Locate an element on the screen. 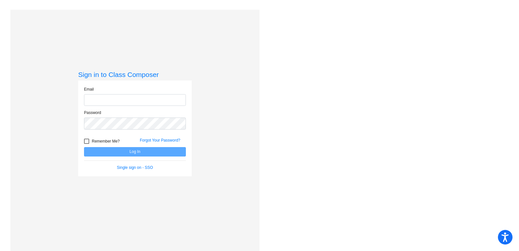 Image resolution: width=519 pixels, height=251 pixels. button: Log In is located at coordinates (135, 151).